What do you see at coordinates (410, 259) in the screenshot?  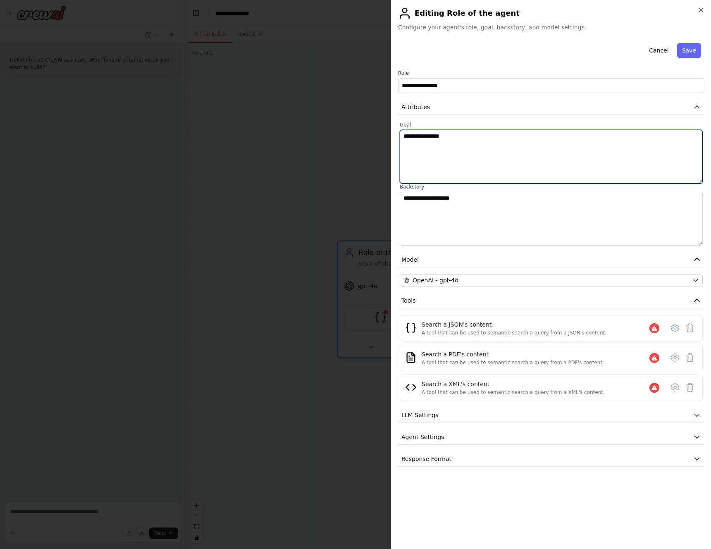 I see `span: Model` at bounding box center [410, 259].